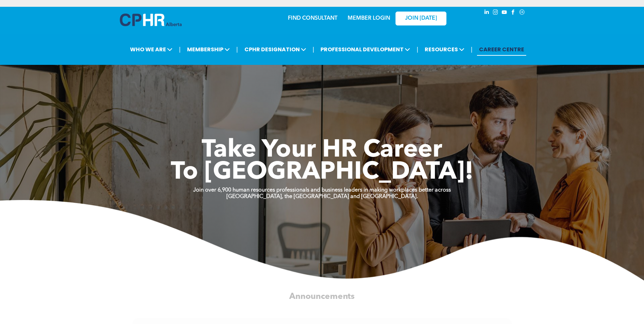  What do you see at coordinates (275, 49) in the screenshot?
I see `span: CPHR DESIGNATION` at bounding box center [275, 49].